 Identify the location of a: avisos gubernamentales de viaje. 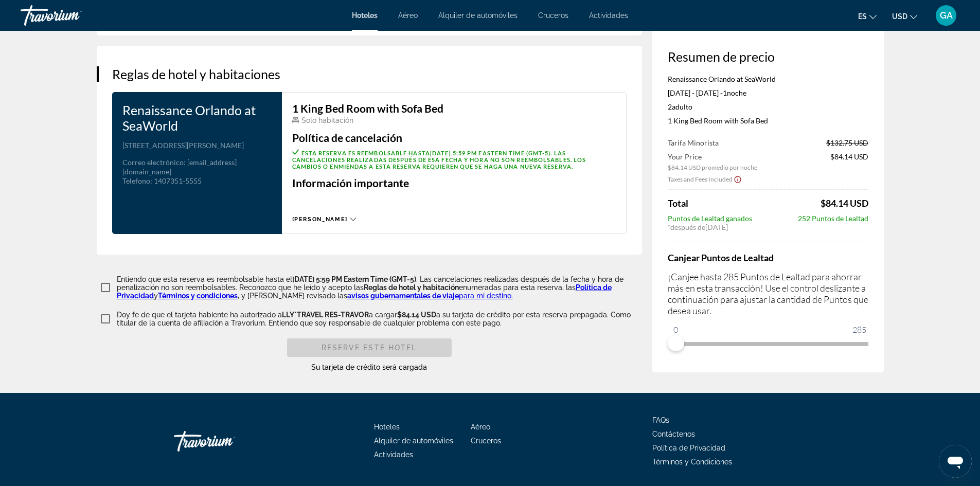
(403, 296).